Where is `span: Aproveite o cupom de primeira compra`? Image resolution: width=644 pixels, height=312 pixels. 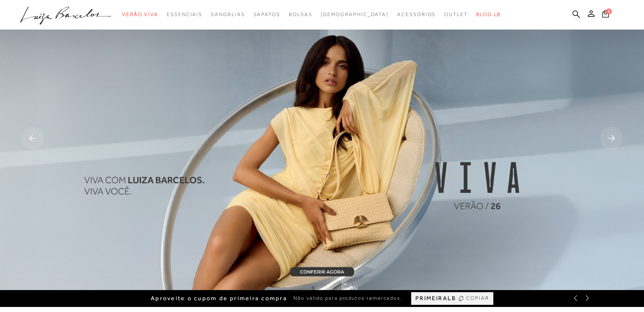 span: Aproveite o cupom de primeira compra is located at coordinates (219, 298).